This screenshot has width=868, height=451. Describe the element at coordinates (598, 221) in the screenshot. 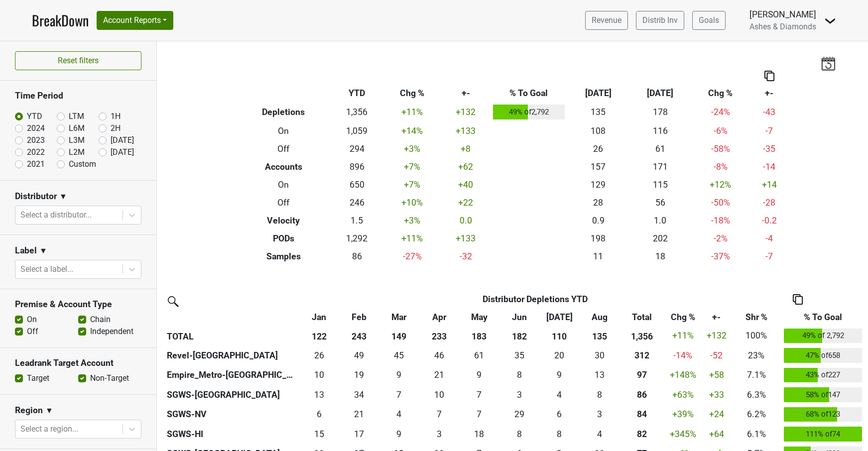

I see `td: 0.9` at that location.